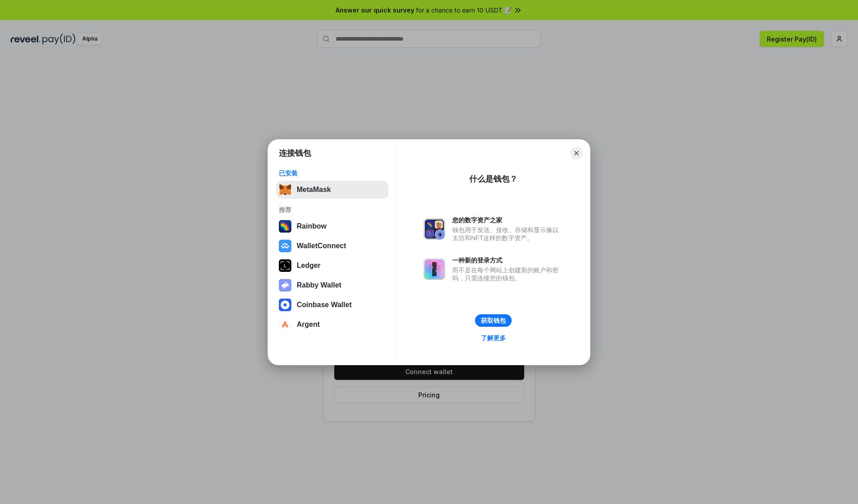 Image resolution: width=858 pixels, height=504 pixels. Describe the element at coordinates (493, 320) in the screenshot. I see `button: 获取钱包` at that location.